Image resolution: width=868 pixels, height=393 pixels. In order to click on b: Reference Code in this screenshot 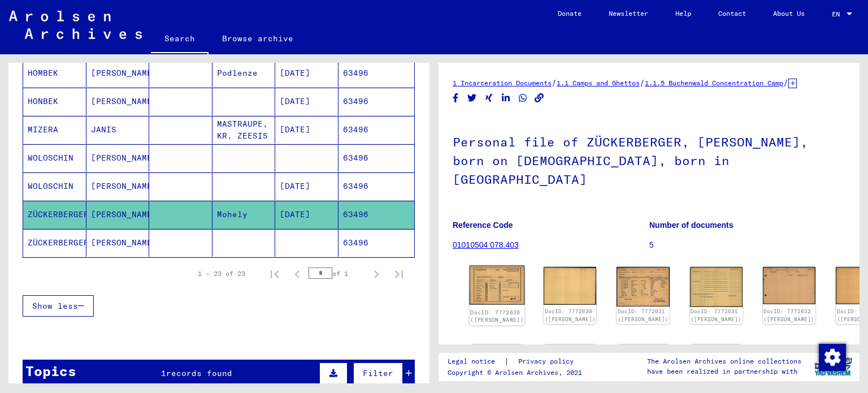, I will do `click(482, 225)`.